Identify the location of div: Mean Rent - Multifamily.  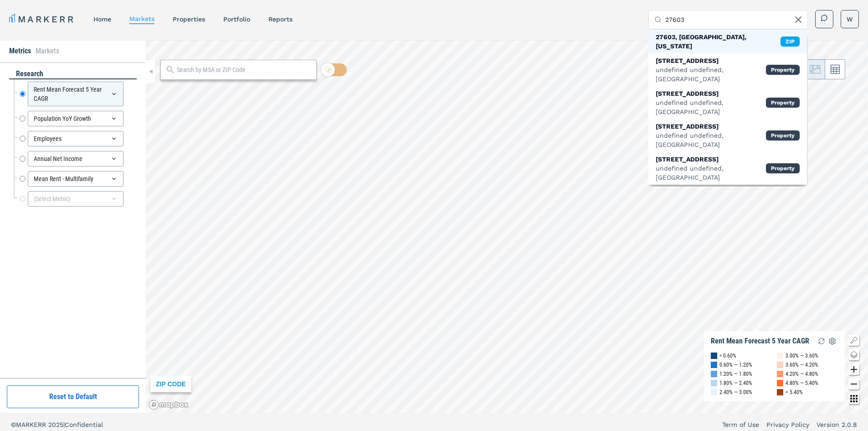
(76, 179).